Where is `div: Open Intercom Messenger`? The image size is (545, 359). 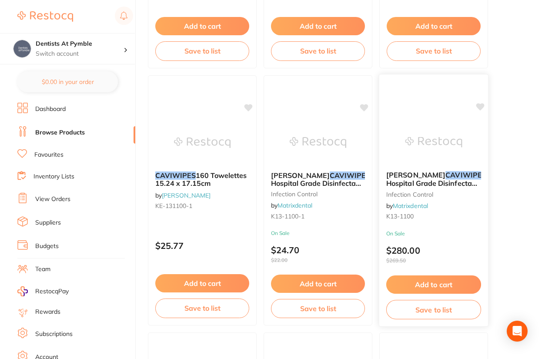 div: Open Intercom Messenger is located at coordinates (518, 331).